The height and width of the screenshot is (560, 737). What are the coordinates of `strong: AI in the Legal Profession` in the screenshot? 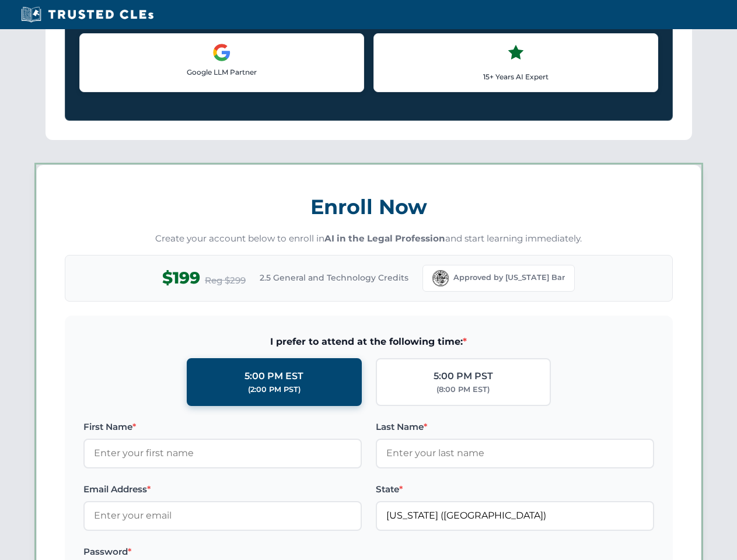 It's located at (385, 238).